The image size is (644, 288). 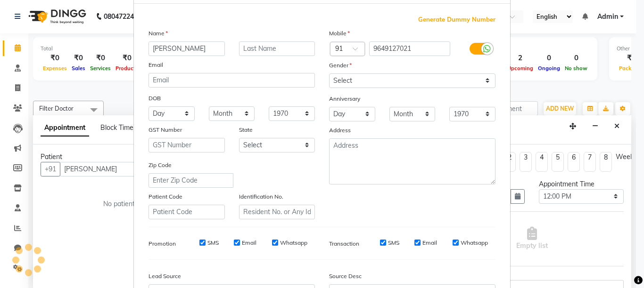 What do you see at coordinates (340, 131) in the screenshot?
I see `label: Address` at bounding box center [340, 131].